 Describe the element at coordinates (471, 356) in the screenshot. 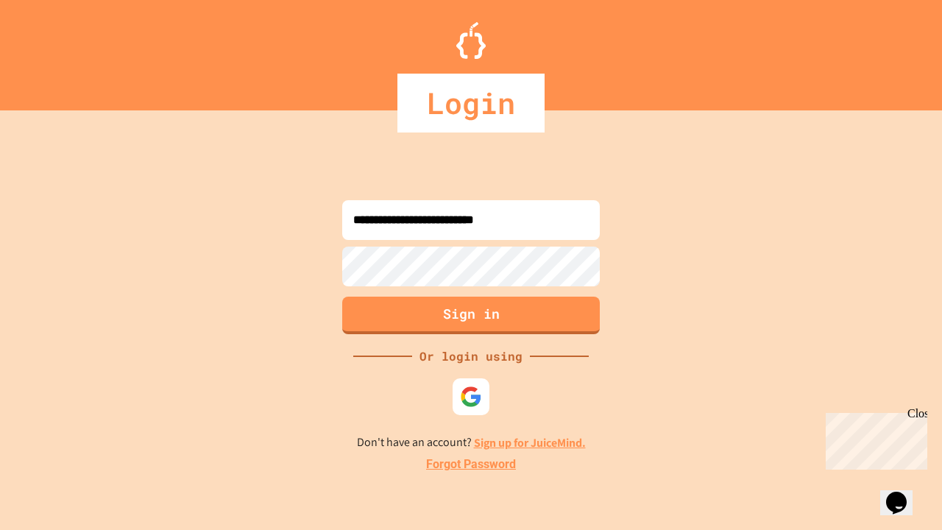

I see `div: Or login using` at that location.